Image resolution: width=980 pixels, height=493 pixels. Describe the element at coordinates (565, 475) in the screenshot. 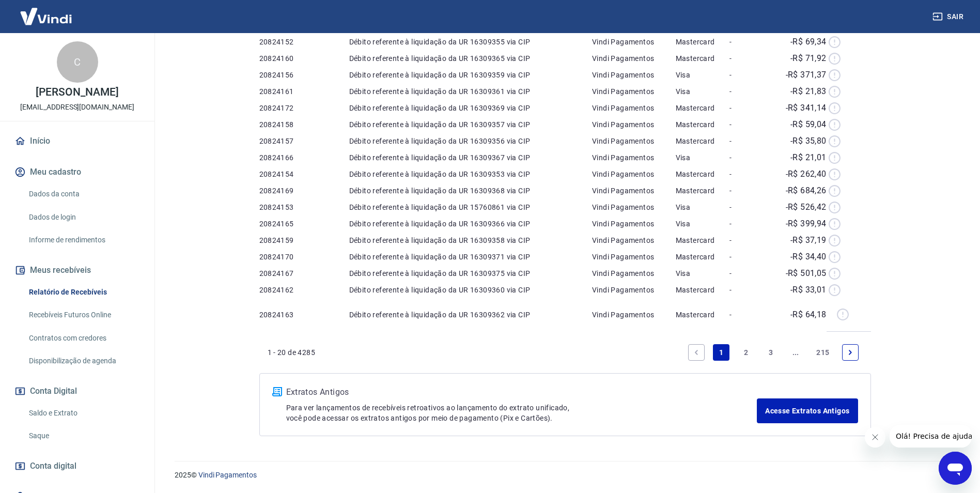

I see `p: 2025 ©` at that location.